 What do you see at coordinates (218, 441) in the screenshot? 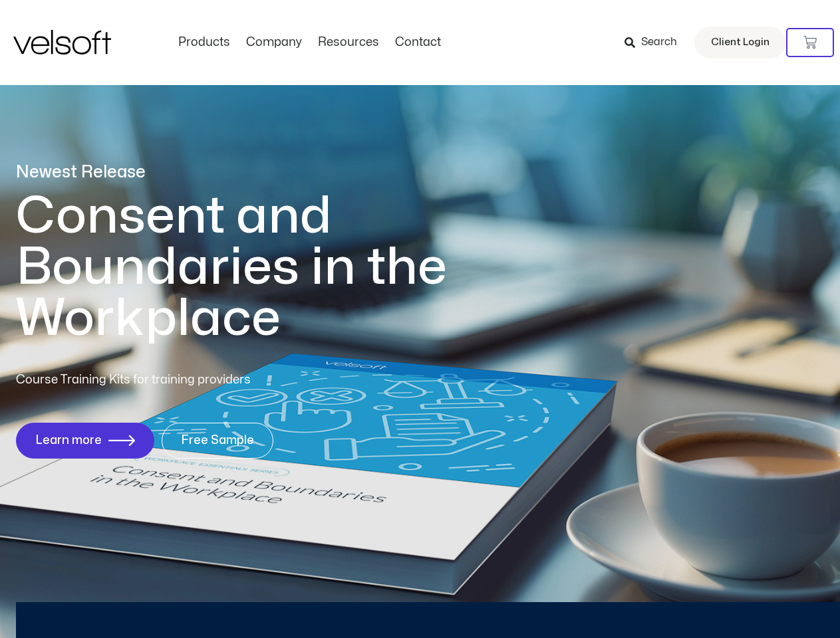
I see `a: Free Sample` at bounding box center [218, 441].